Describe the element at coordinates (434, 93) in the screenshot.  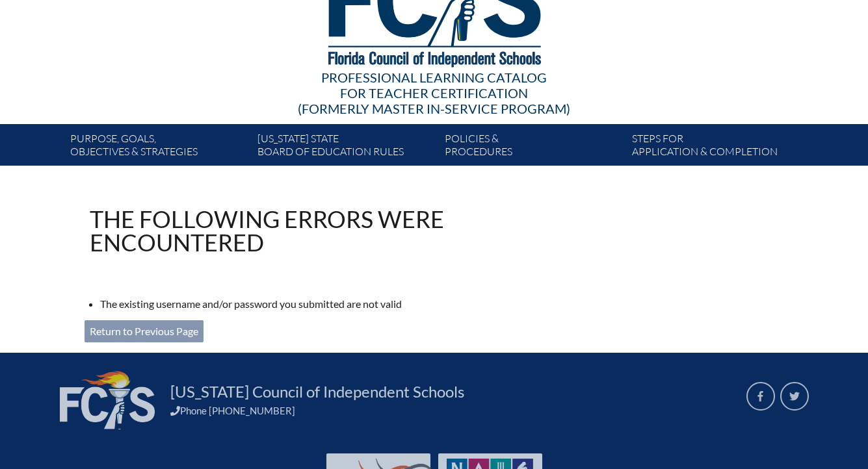
I see `div: Professional Learning Catalog (formerly Master In-service Program)` at that location.